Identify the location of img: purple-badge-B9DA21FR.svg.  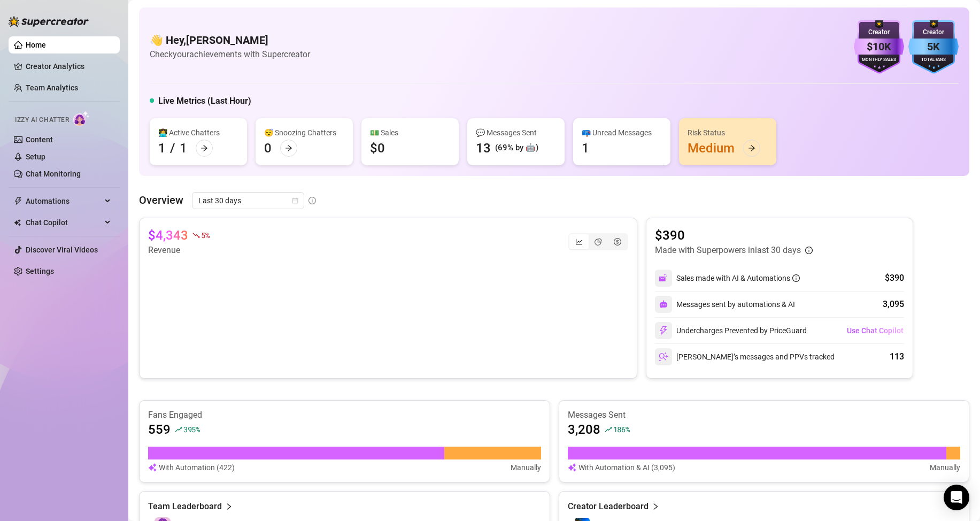
(879, 47).